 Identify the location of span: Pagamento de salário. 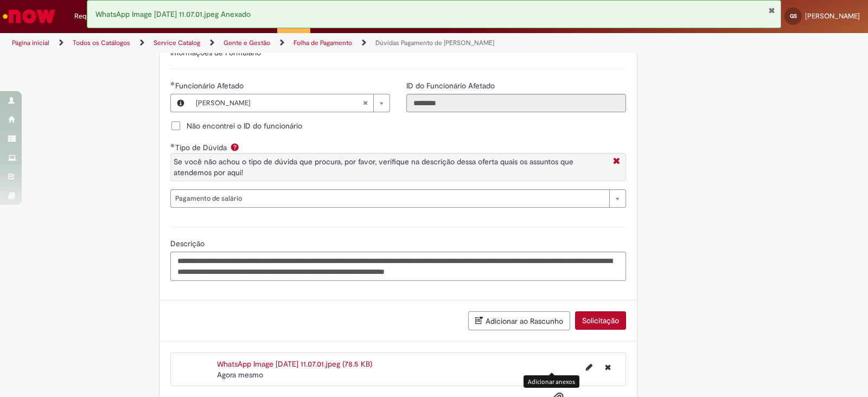
(390, 198).